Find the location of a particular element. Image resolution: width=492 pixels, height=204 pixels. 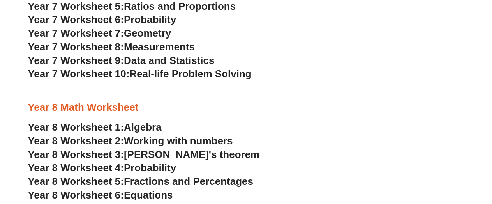

div: Chat Widget is located at coordinates (427, 160).